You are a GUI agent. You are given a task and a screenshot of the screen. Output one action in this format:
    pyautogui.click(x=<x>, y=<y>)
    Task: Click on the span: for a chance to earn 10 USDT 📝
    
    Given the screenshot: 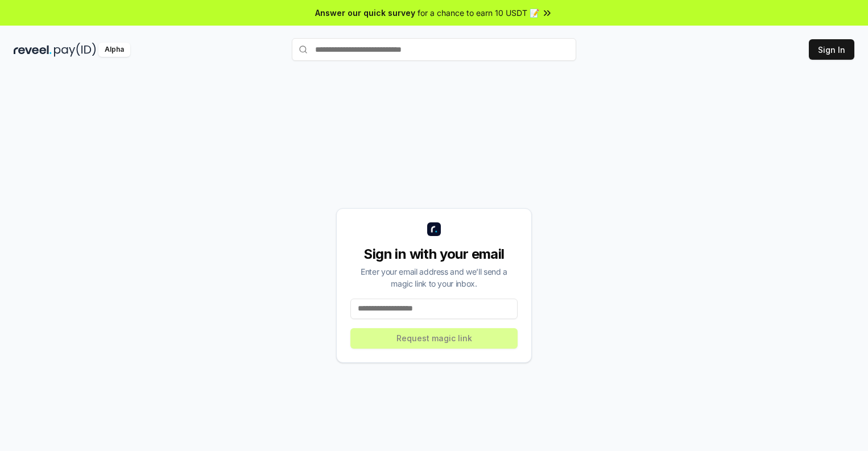 What is the action you would take?
    pyautogui.click(x=479, y=12)
    